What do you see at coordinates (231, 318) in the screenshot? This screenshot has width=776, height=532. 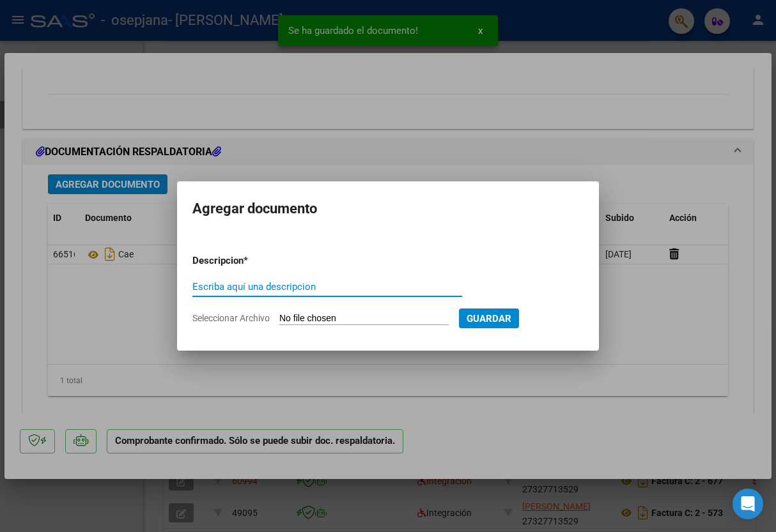 I see `span: Seleccionar Archivo` at bounding box center [231, 318].